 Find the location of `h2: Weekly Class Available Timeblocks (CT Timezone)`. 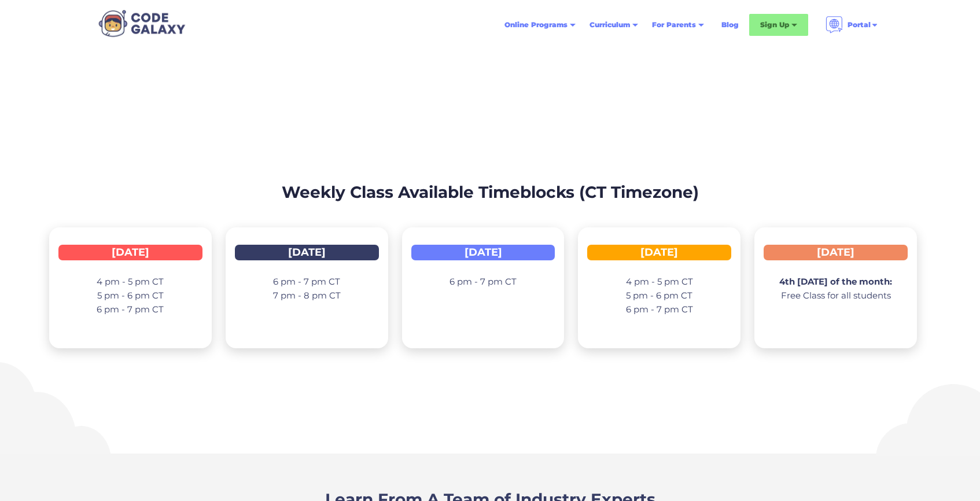

h2: Weekly Class Available Timeblocks (CT Timezone) is located at coordinates (490, 192).